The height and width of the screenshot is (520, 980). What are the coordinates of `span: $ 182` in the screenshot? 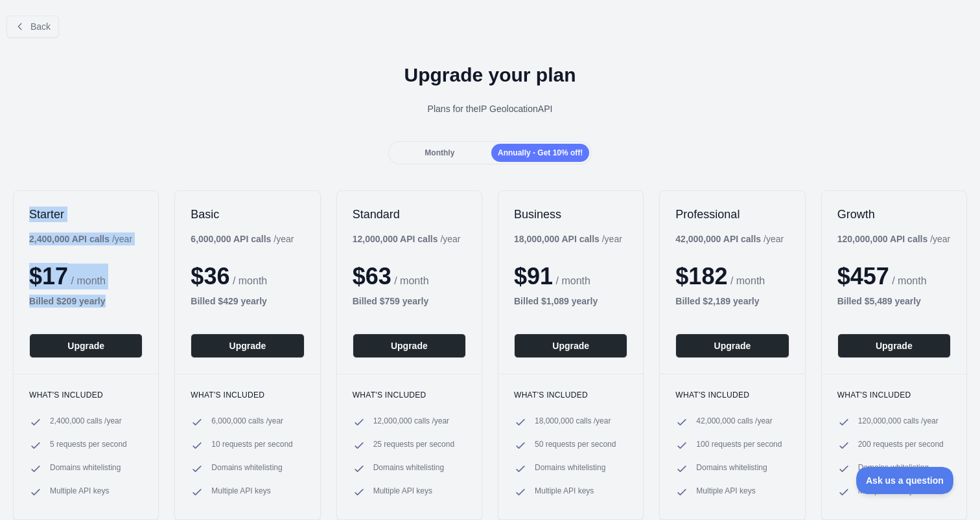 It's located at (701, 276).